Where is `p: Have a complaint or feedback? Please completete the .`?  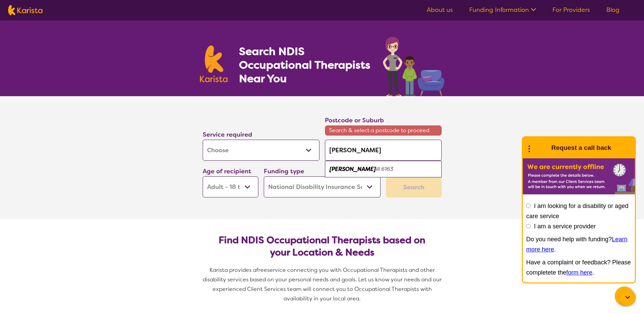 p: Have a complaint or feedback? Please completete the . is located at coordinates (579, 267).